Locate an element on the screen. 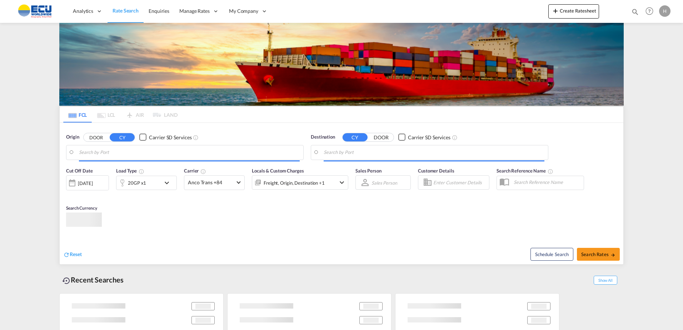 The height and width of the screenshot is (330, 683). button: icon-plus 400-fgCreate Ratesheet is located at coordinates (574, 11).